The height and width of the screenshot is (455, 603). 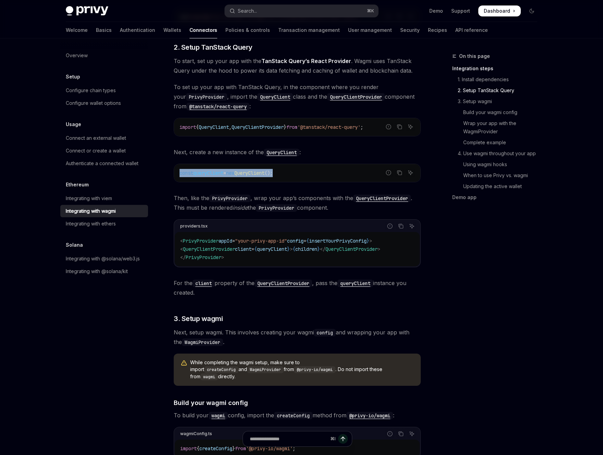 I want to click on code: client, so click(x=203, y=283).